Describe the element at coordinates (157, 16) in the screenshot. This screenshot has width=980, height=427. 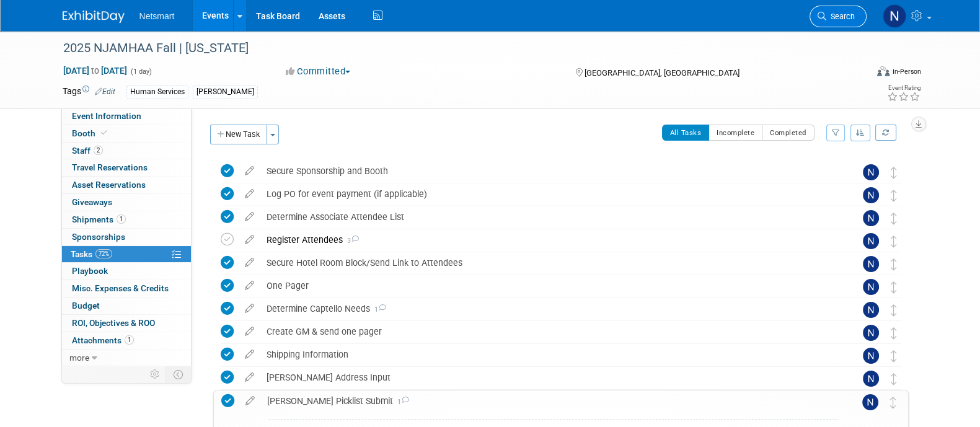
I see `span: Netsmart` at that location.